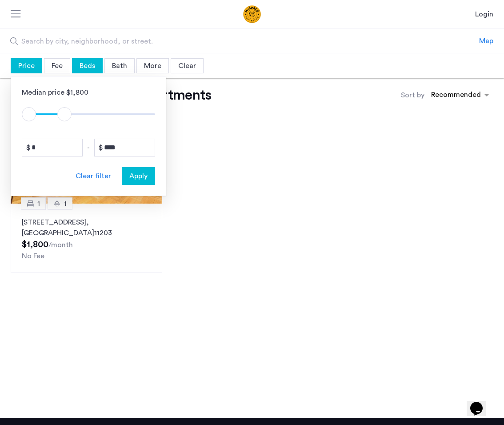 This screenshot has height=425, width=504. Describe the element at coordinates (152, 66) in the screenshot. I see `div: More` at that location.